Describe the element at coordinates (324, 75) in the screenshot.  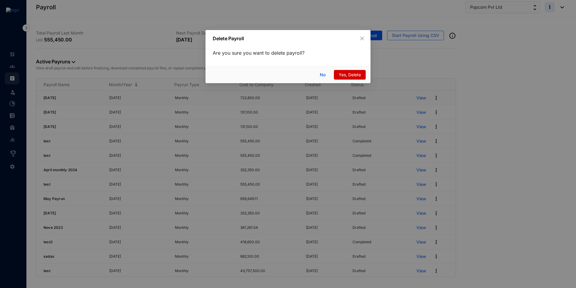
I see `button: No` at that location.